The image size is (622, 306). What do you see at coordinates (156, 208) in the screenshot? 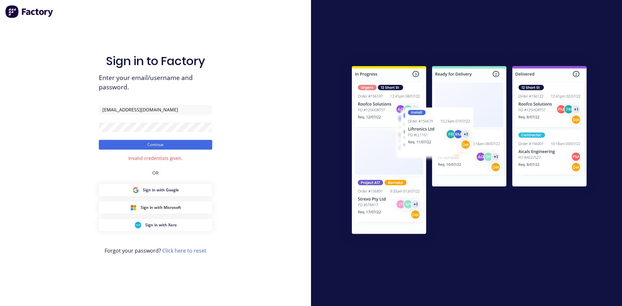
I see `button: Microsoft Sign inSign in with Microsoft` at bounding box center [156, 208].